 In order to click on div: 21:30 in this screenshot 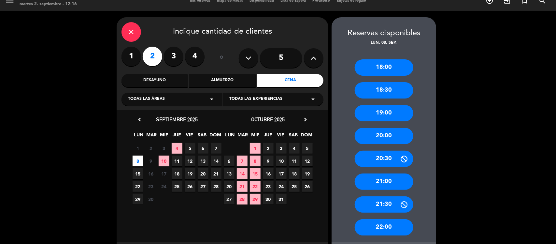, I will do `click(384, 204)`.